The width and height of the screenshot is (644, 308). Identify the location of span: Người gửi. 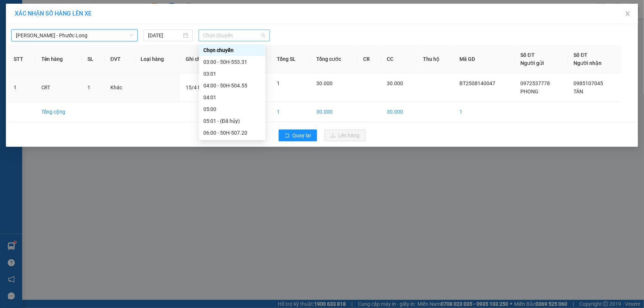
(533, 63).